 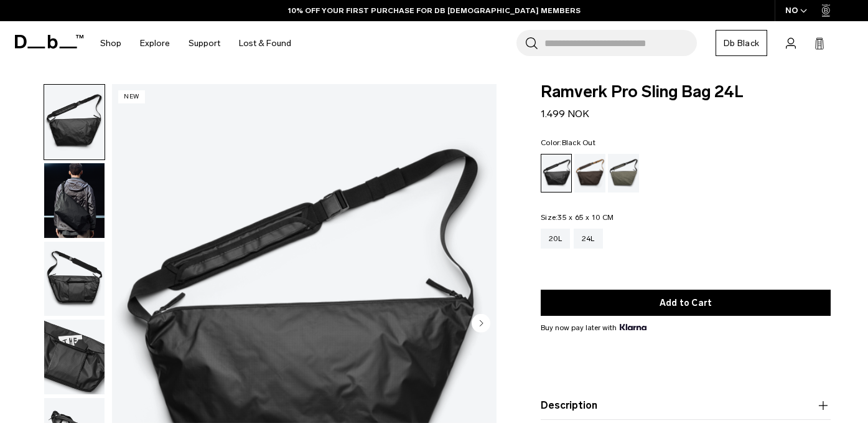 I want to click on span: Ramverk Pro Sling Bag 24L, so click(x=686, y=92).